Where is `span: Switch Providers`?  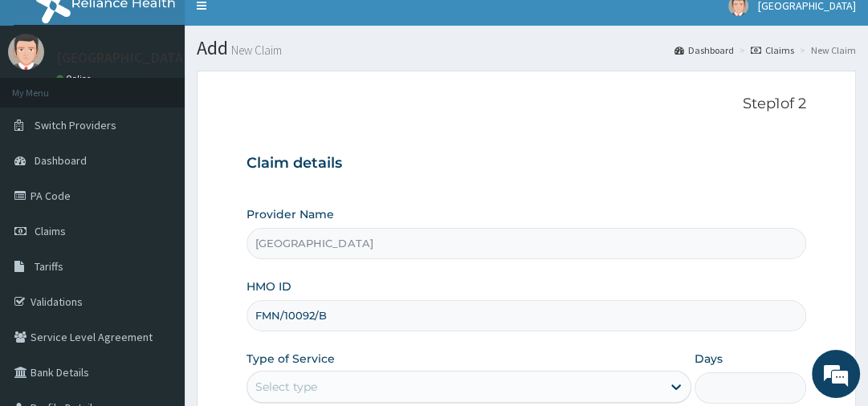 span: Switch Providers is located at coordinates (75, 125).